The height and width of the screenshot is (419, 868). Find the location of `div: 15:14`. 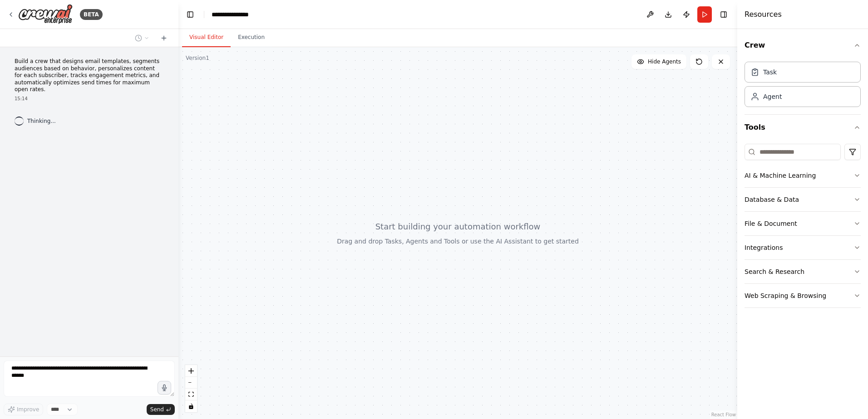

div: 15:14 is located at coordinates (89, 99).